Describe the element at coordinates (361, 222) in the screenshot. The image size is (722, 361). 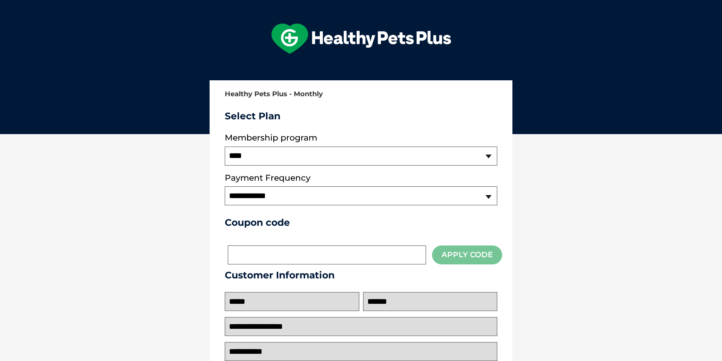
I see `h3: Coupon code` at that location.